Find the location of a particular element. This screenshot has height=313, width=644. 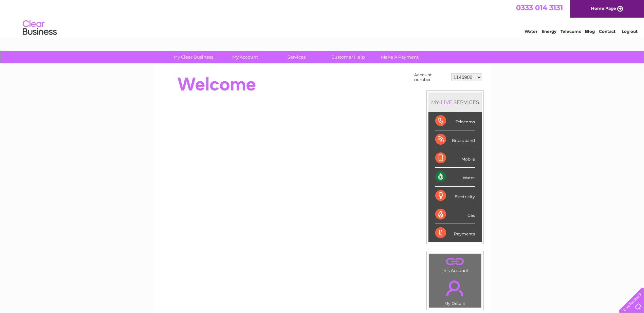

a: My Clear Business is located at coordinates (193, 57).